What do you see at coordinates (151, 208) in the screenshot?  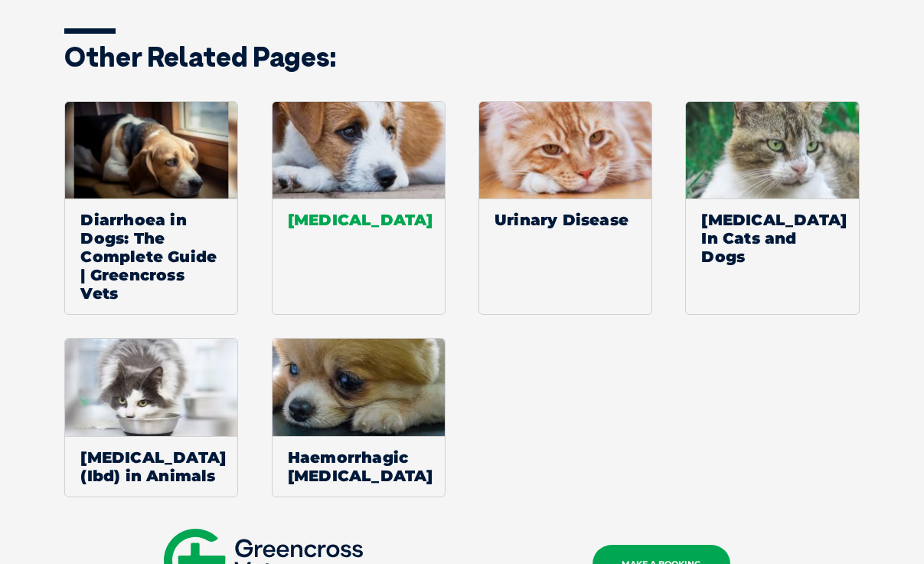 I see `a: Diarrhoea in Dogs: The Complete Guide | Greencross Vets` at bounding box center [151, 208].